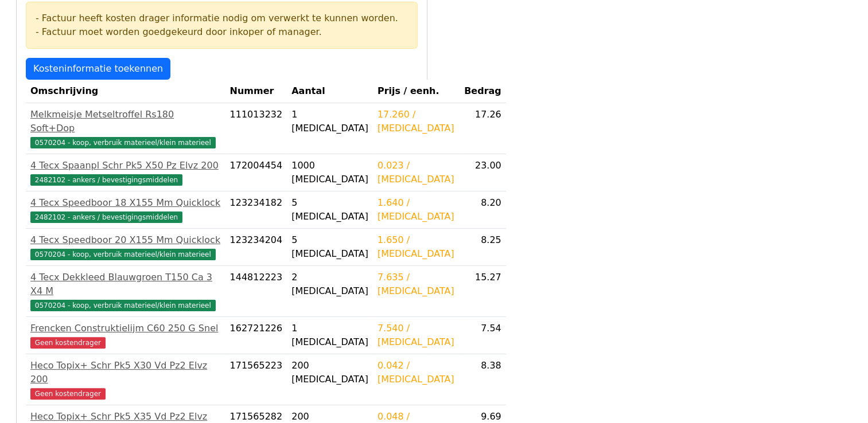 The width and height of the screenshot is (868, 423). Describe the element at coordinates (125, 291) in the screenshot. I see `a: 4 Tecx Dekkleed Blauwgroen T150 Ca 3 X4 M0570204 - koop, verbruik materieel/klein materieel` at that location.